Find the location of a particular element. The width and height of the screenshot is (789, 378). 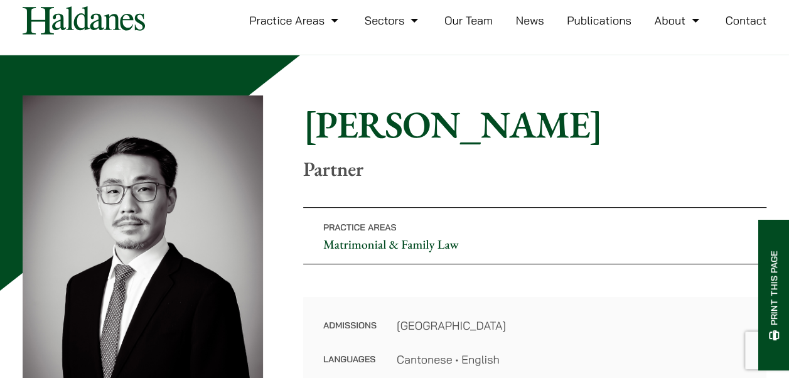

a: Matrimonial & Family Law is located at coordinates (391, 244).